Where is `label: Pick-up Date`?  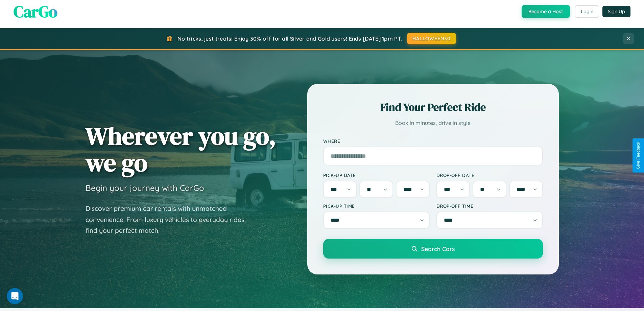 label: Pick-up Date is located at coordinates (376, 175).